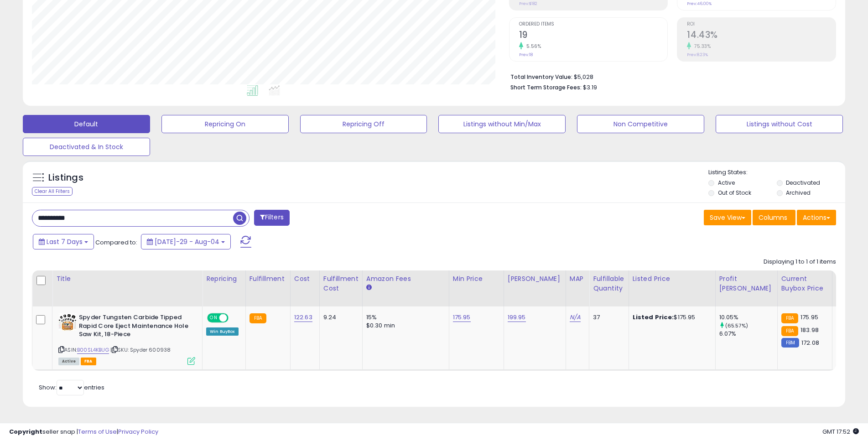  Describe the element at coordinates (748, 334) in the screenshot. I see `div: 6.07%` at that location.